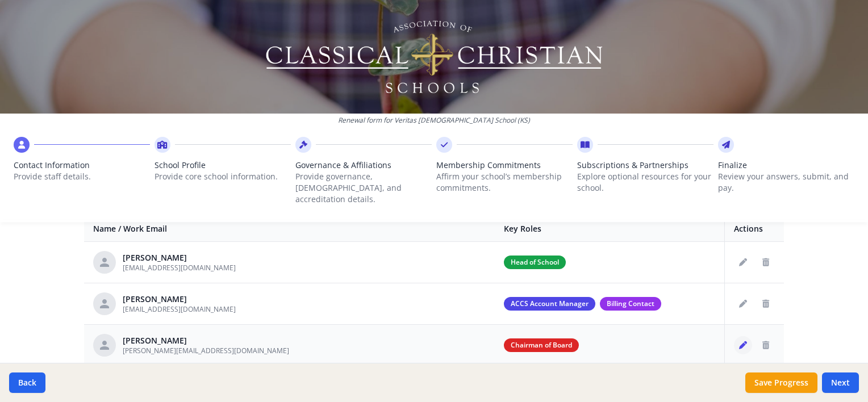 The height and width of the screenshot is (402, 868). I want to click on p: Affirm your school’s membership commitments., so click(505, 182).